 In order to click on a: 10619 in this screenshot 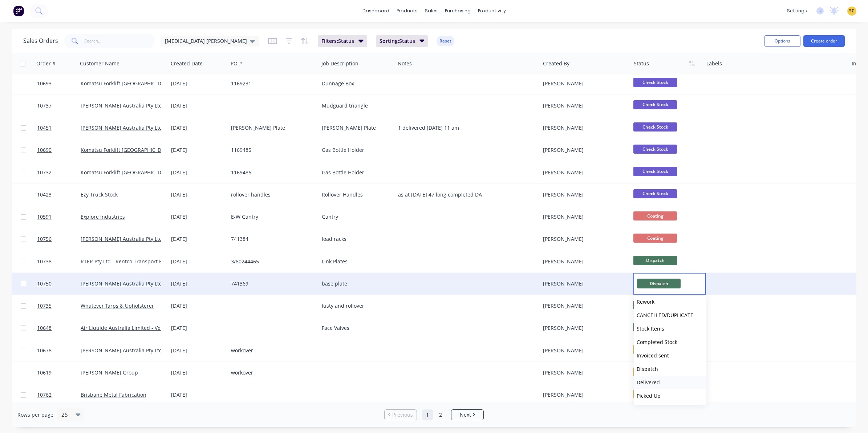, I will do `click(59, 373)`.